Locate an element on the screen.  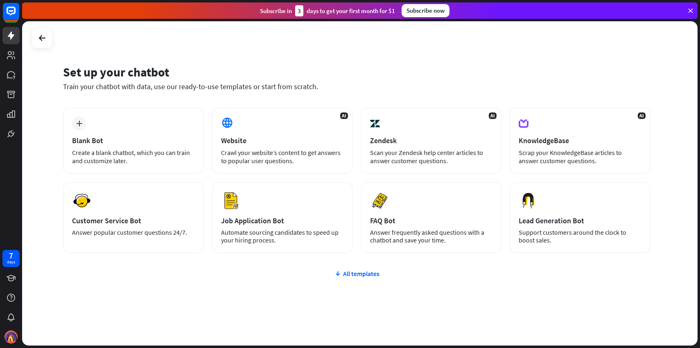
div: Lead Generation Bot is located at coordinates (580, 221).